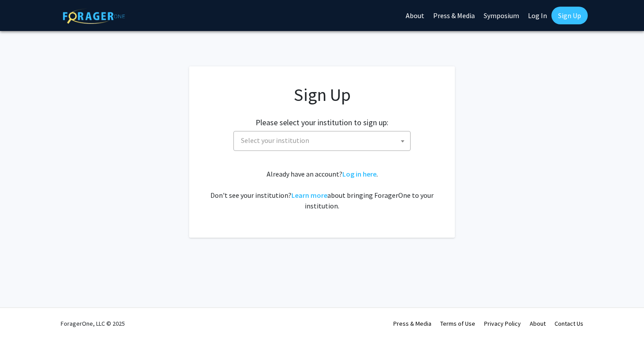 The image size is (644, 339). Describe the element at coordinates (570, 15) in the screenshot. I see `a: Sign Up` at that location.